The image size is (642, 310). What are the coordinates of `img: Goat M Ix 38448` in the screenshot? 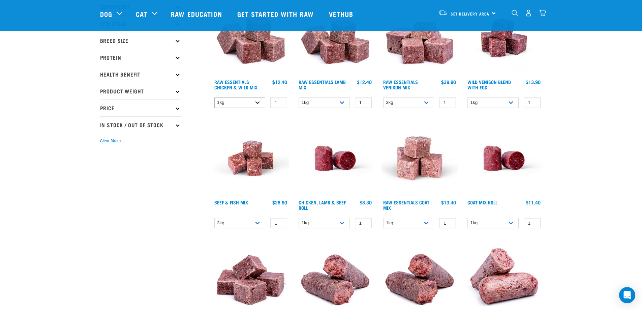 It's located at (419, 158).